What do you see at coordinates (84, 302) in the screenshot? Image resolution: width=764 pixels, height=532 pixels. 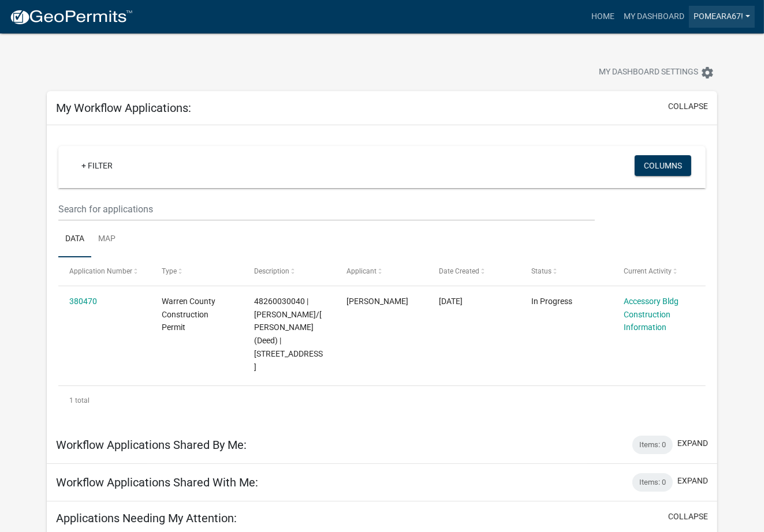 I see `a: 380470` at bounding box center [84, 302].